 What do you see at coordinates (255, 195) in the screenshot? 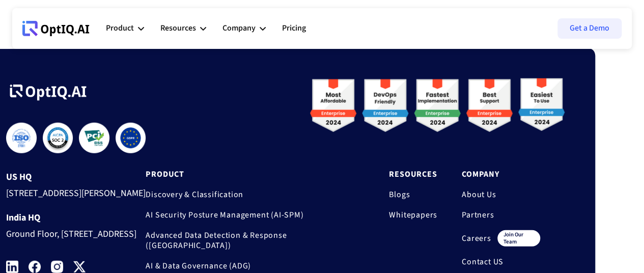
I see `a: Discovery & Classification` at bounding box center [255, 195].